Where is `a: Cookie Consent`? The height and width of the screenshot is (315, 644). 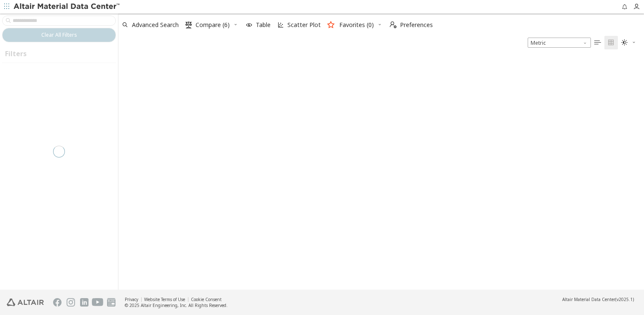
a: Cookie Consent is located at coordinates (206, 299).